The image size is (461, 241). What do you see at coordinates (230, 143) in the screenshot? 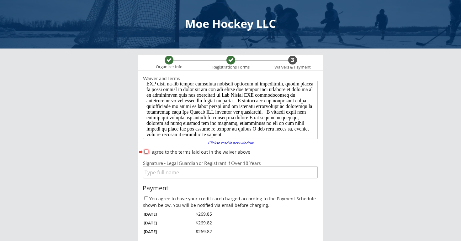
I see `div: Click to read in new window` at bounding box center [230, 143].